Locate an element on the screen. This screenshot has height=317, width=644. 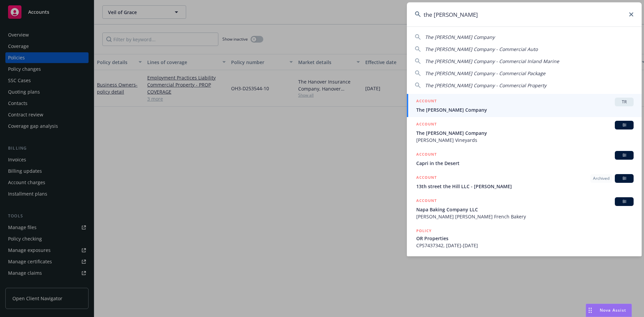
button: Nova Assist is located at coordinates (609, 310).